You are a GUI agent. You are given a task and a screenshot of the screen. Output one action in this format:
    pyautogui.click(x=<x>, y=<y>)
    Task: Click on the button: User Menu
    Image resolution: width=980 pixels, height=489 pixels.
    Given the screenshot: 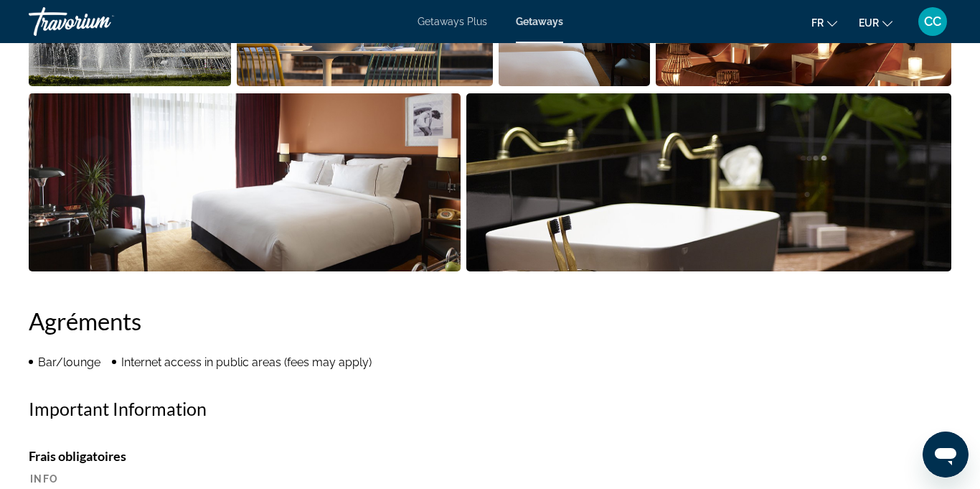 What is the action you would take?
    pyautogui.click(x=933, y=21)
    